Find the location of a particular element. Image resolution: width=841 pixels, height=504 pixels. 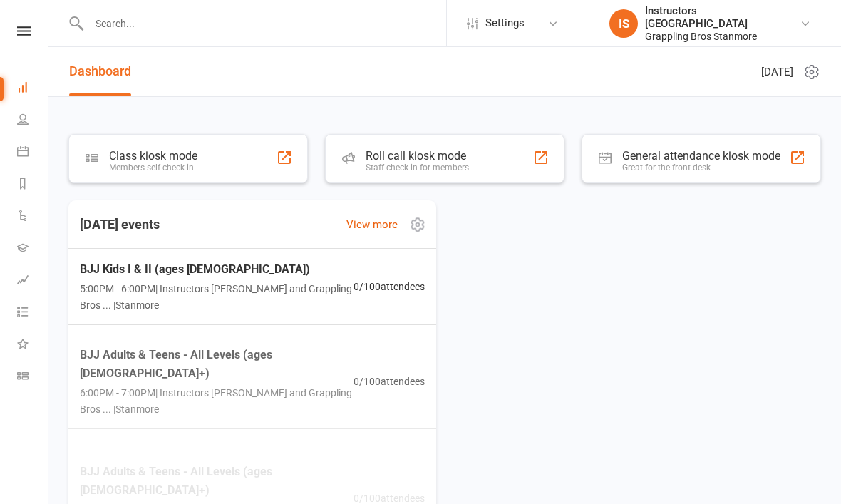

div: IS is located at coordinates (624, 23).